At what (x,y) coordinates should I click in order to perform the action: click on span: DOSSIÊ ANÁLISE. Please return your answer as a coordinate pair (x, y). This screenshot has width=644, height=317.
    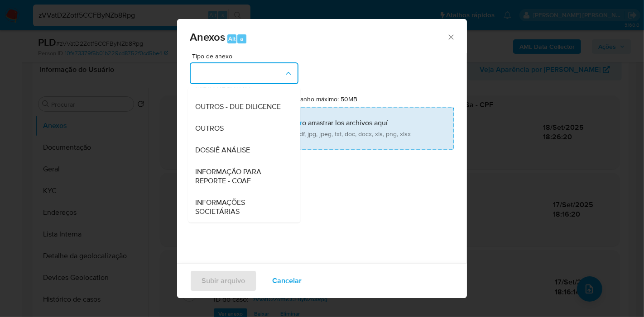
    Looking at the image, I should click on (223, 150).